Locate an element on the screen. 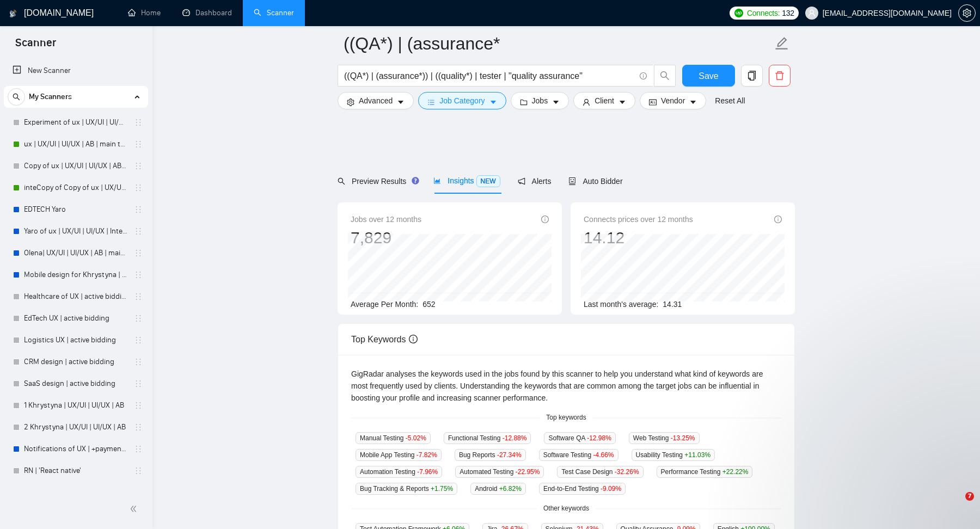 This screenshot has width=980, height=529. span: +1.75 % is located at coordinates (442, 488).